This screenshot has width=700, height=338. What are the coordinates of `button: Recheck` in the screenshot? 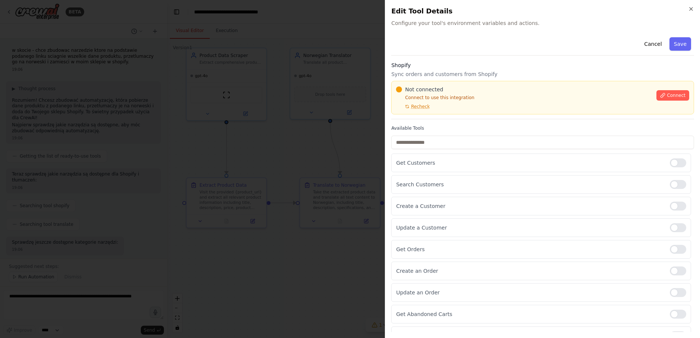 It's located at (413, 107).